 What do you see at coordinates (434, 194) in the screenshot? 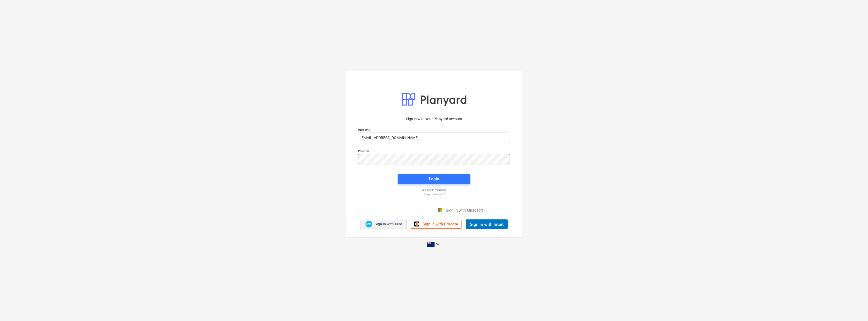
I see `p: Forgot password?` at bounding box center [434, 194].